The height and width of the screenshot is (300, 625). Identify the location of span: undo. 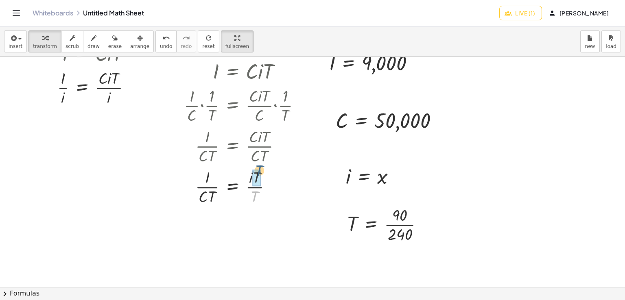
(166, 46).